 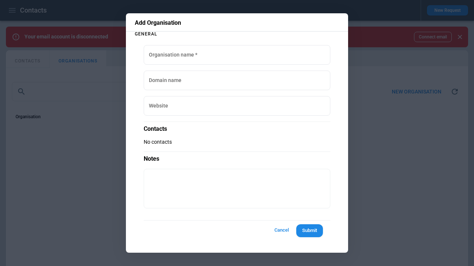 What do you see at coordinates (281, 230) in the screenshot?
I see `button: Cancel` at bounding box center [281, 230].